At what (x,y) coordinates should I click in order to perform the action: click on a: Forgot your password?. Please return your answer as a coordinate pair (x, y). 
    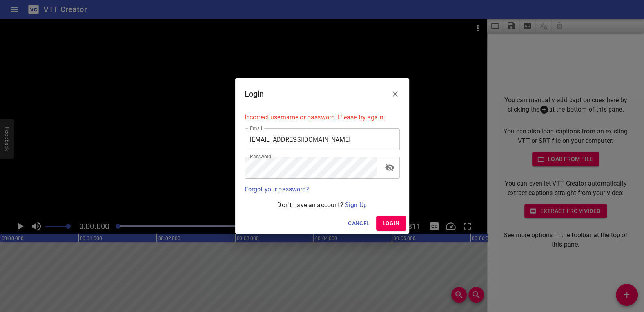
    Looking at the image, I should click on (277, 189).